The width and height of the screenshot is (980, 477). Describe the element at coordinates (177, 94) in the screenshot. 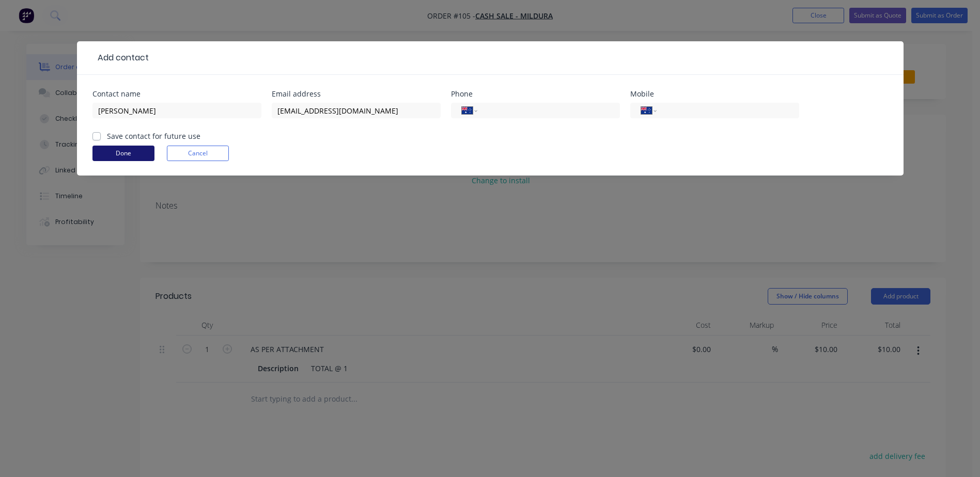

I see `div: Contact name` at that location.